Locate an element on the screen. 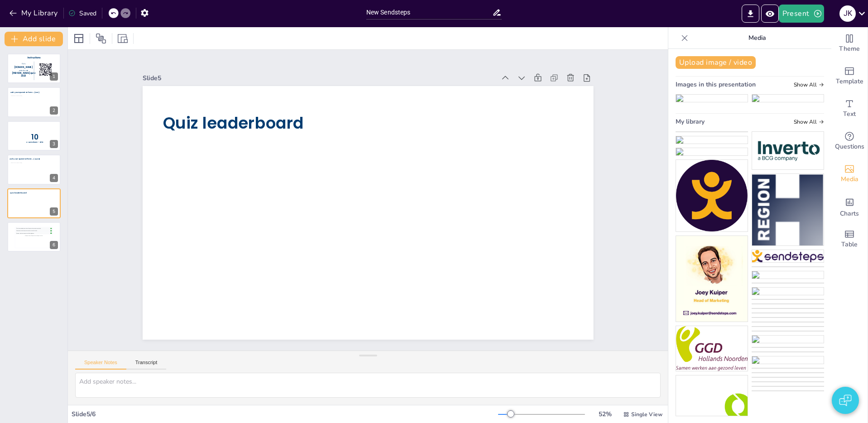 Image resolution: width=868 pixels, height=423 pixels. span: Single View is located at coordinates (647, 414).